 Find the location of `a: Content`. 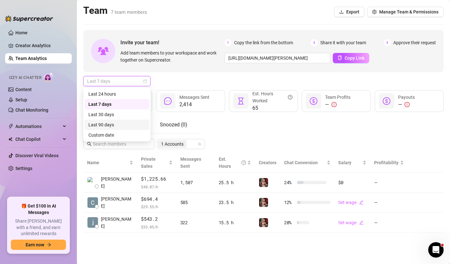

a: Content is located at coordinates (23, 89).